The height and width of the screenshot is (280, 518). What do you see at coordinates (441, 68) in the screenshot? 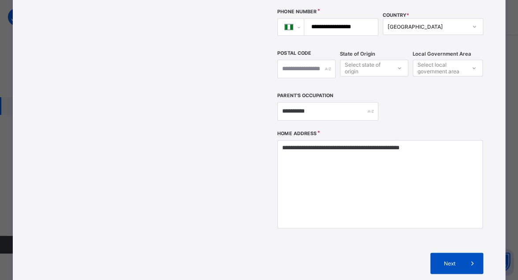
I see `div: Select local government area` at bounding box center [441, 68].